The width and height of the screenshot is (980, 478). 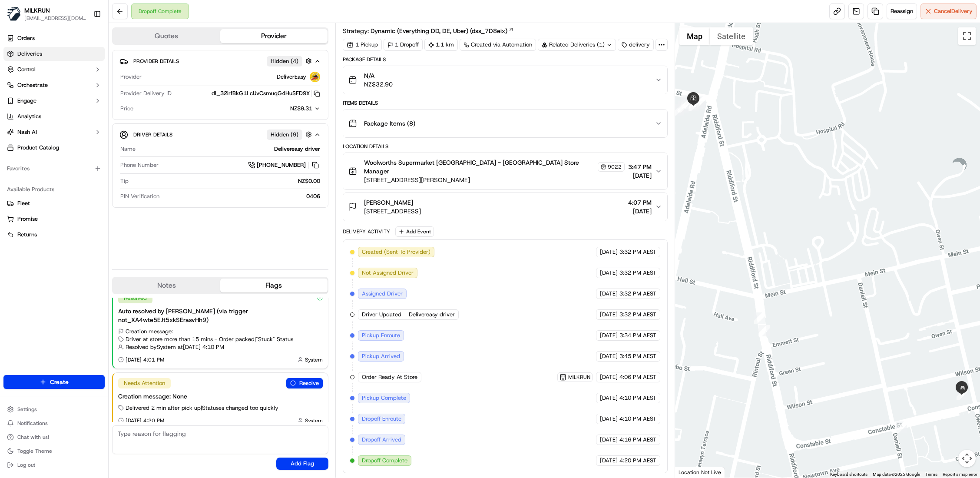 What do you see at coordinates (700, 102) in the screenshot?
I see `div: 6` at bounding box center [700, 102].